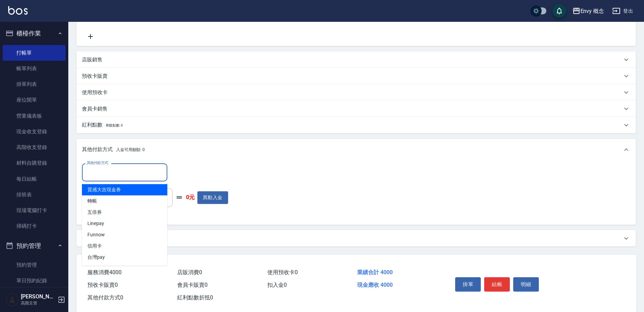 The width and height of the screenshot is (644, 312). Describe the element at coordinates (588, 11) in the screenshot. I see `button: Envy 概念` at that location.